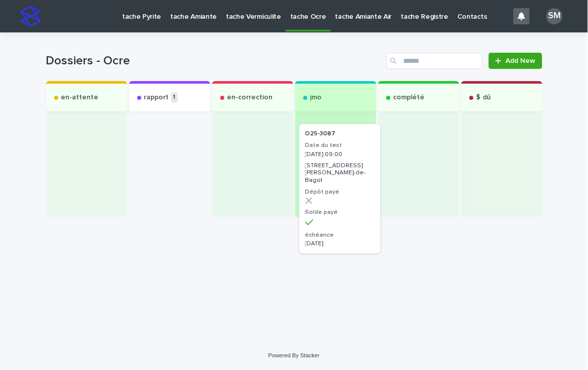  I want to click on p: rapport, so click(157, 97).